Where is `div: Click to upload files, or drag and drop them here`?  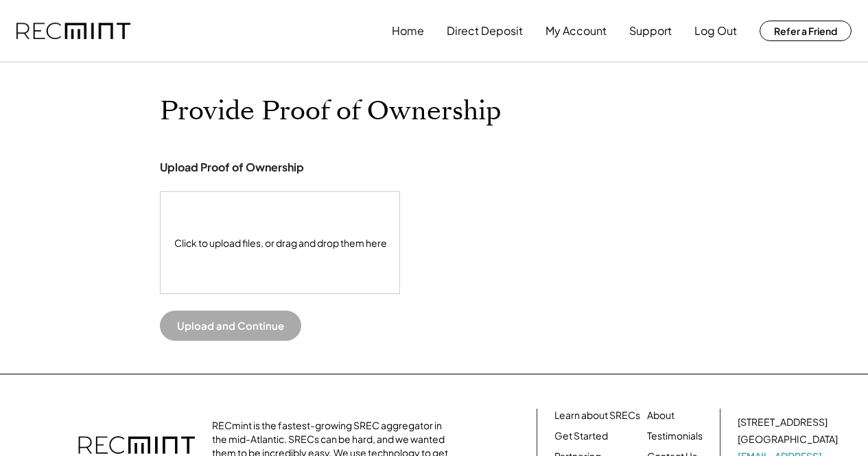
div: Click to upload files, or drag and drop them here is located at coordinates (280, 243).